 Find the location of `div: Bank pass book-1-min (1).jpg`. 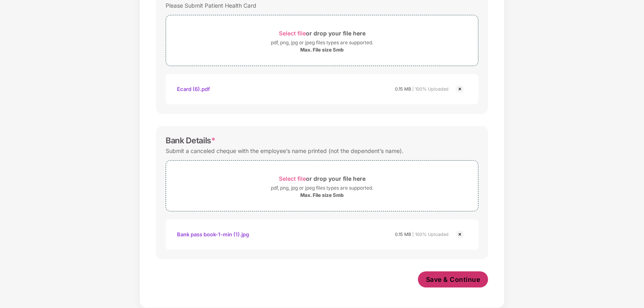

div: Bank pass book-1-min (1).jpg is located at coordinates (213, 234).